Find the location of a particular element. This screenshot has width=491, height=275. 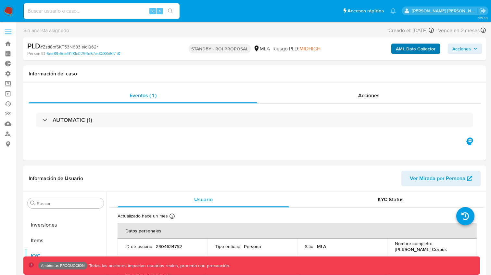

p: Ambiente: PRODUCCIÓN is located at coordinates (63, 266).